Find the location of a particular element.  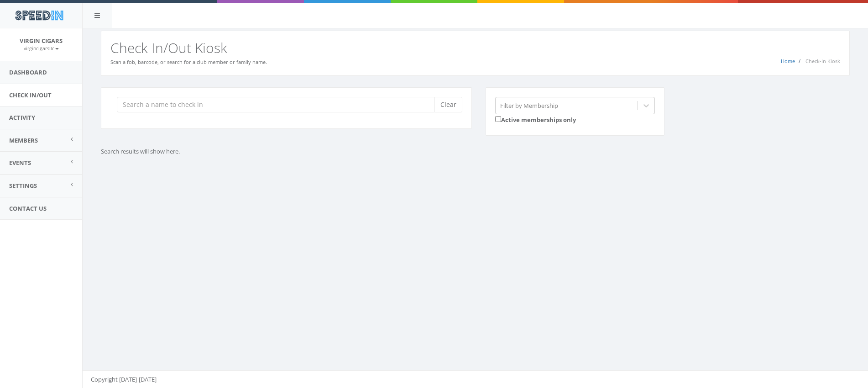

span: Settings is located at coordinates (23, 185).